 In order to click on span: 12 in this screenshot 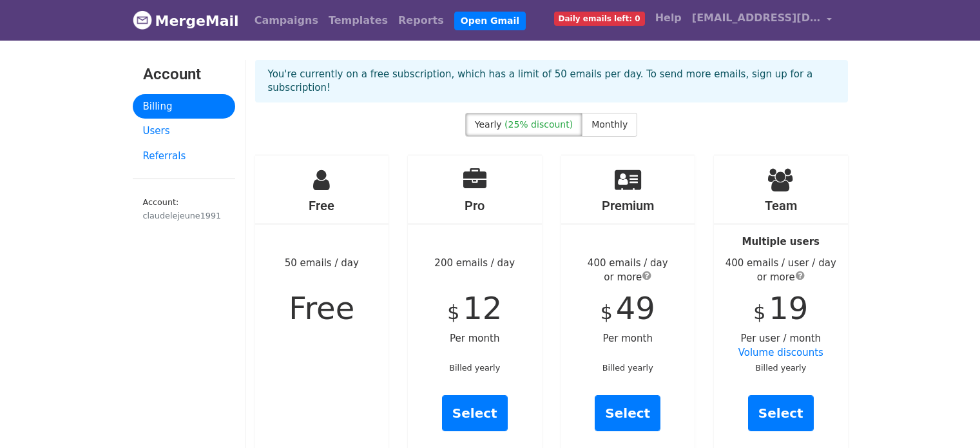, I will do `click(482, 309)`.